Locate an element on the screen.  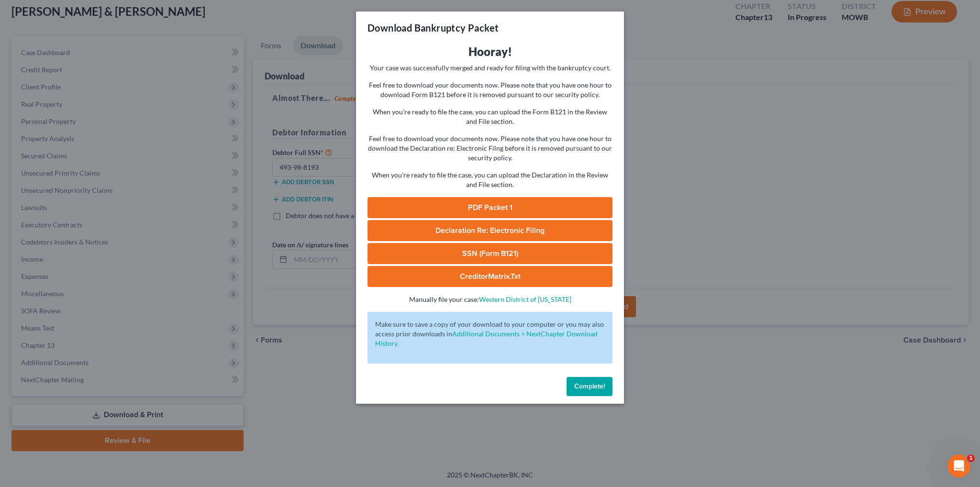
p: Manually file your case: is located at coordinates (490, 300).